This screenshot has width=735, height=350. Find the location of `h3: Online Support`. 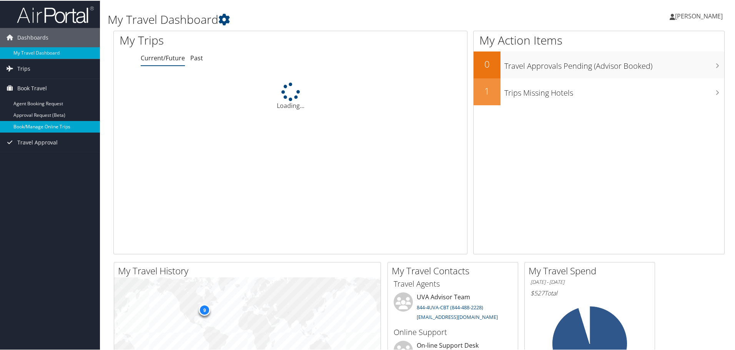

h3: Online Support is located at coordinates (453, 332).